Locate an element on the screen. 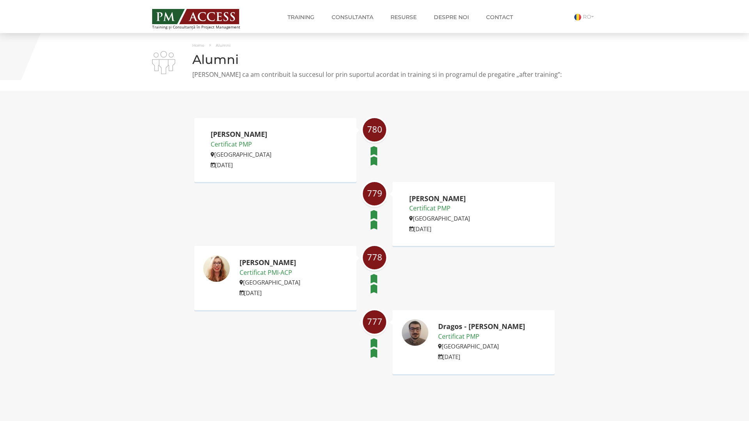 The image size is (749, 421). a: RO is located at coordinates (586, 17).